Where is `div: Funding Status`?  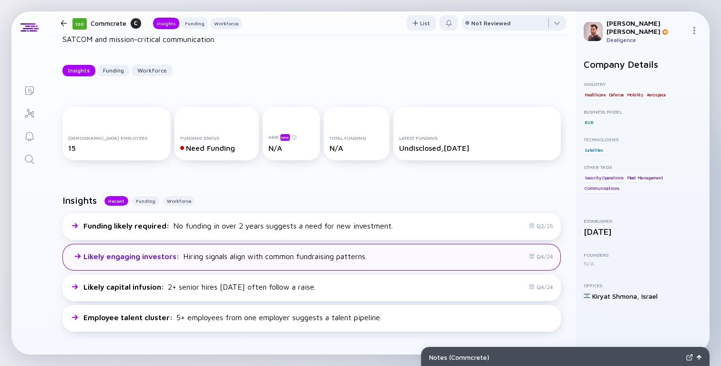
div: Funding Status is located at coordinates (217, 138).